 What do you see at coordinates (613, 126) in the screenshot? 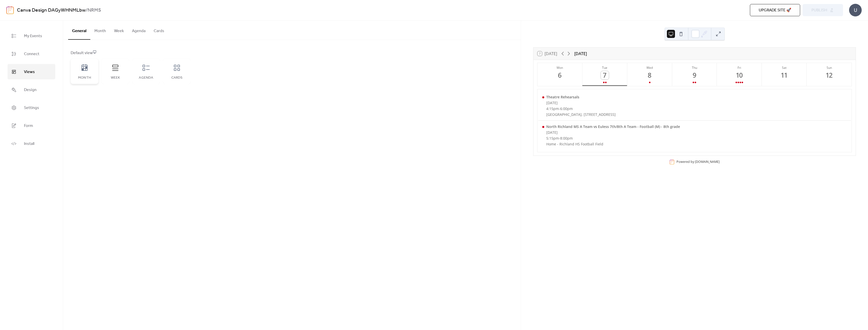
I see `div: North Richland MS A Team vs Euless 7th/8th A Team - Football (M) - 8th grade` at bounding box center [613, 126].